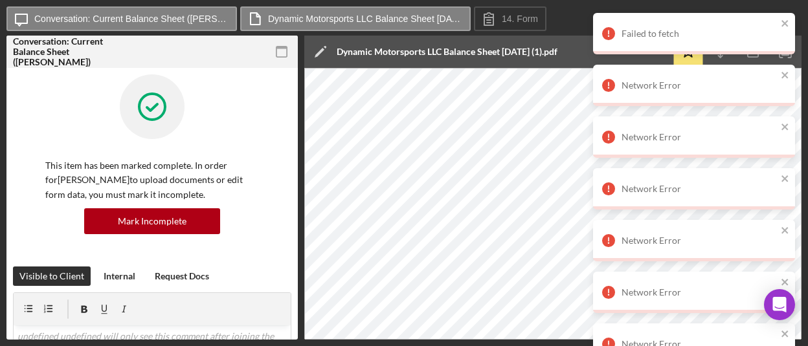 The height and width of the screenshot is (346, 808). What do you see at coordinates (780, 305) in the screenshot?
I see `div: Open Intercom Messenger` at bounding box center [780, 305].